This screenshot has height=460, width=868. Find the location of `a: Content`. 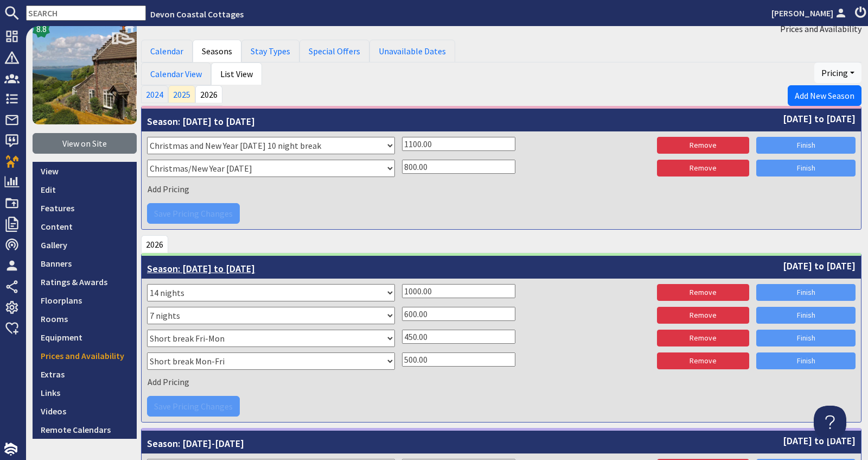

a: Content is located at coordinates (84, 226).